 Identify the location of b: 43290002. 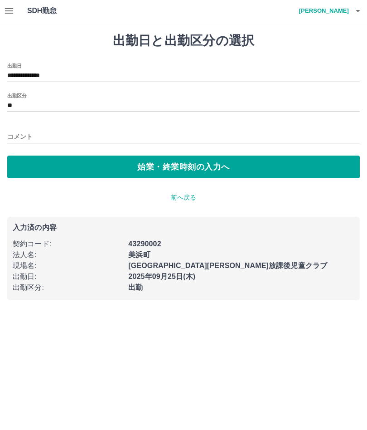
(145, 243).